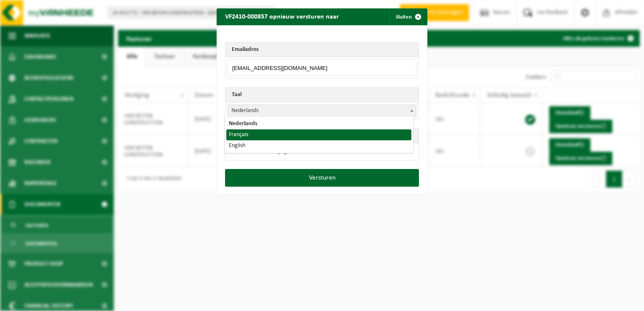 This screenshot has width=644, height=311. What do you see at coordinates (322, 68) in the screenshot?
I see `input: Emailadres` at bounding box center [322, 68].